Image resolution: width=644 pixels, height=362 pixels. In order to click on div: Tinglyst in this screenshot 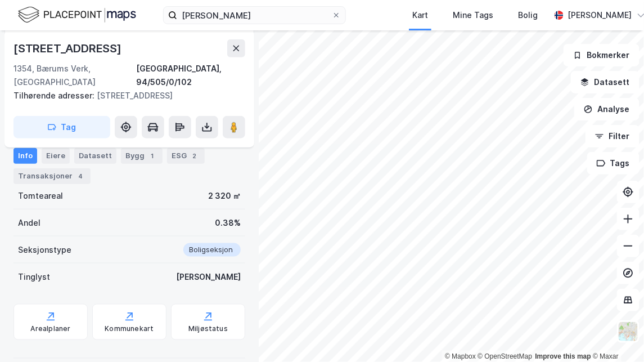, I will do `click(34, 277)`.